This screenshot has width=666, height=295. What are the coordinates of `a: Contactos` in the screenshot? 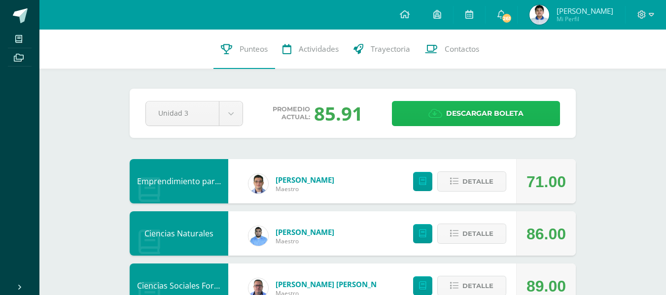 It's located at (452, 49).